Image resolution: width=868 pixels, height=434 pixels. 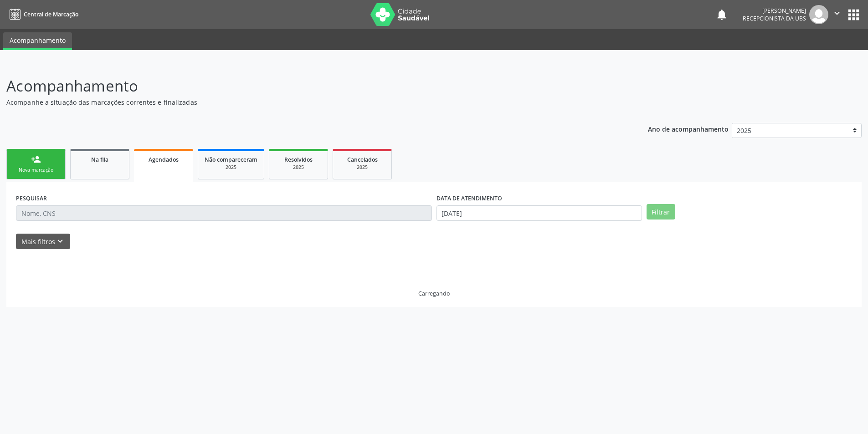 What do you see at coordinates (306, 102) in the screenshot?
I see `p: Acompanhe a situação das marcações correntes e finalizadas` at bounding box center [306, 102].